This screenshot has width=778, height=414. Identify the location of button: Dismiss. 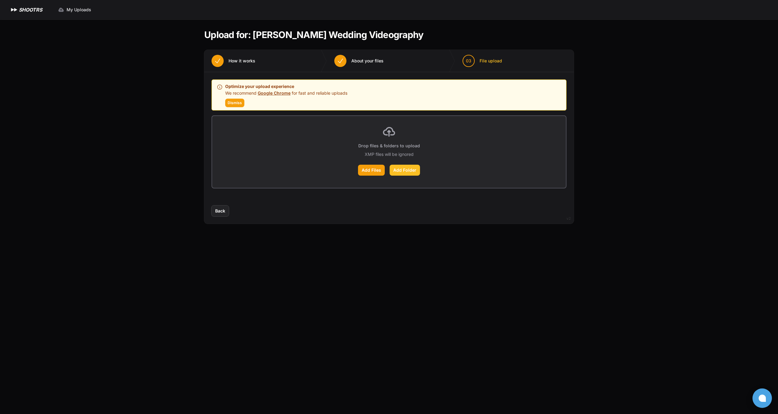
(235, 103).